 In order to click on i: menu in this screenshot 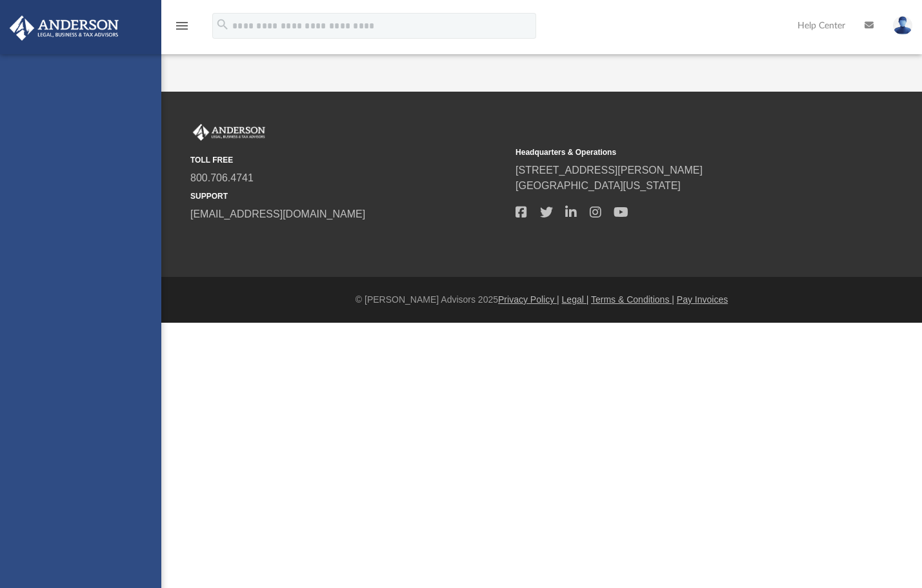, I will do `click(182, 26)`.